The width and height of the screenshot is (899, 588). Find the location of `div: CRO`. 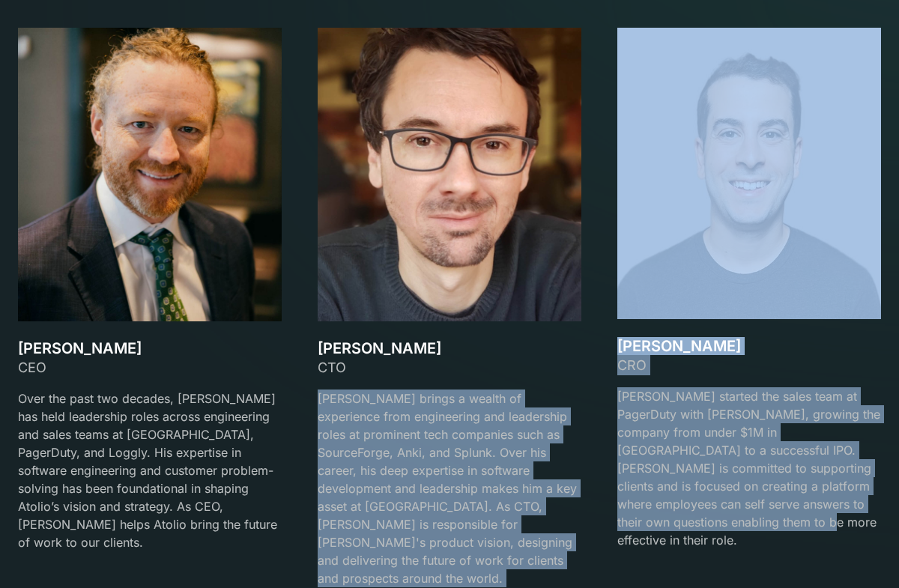

div: CRO is located at coordinates (749, 365).